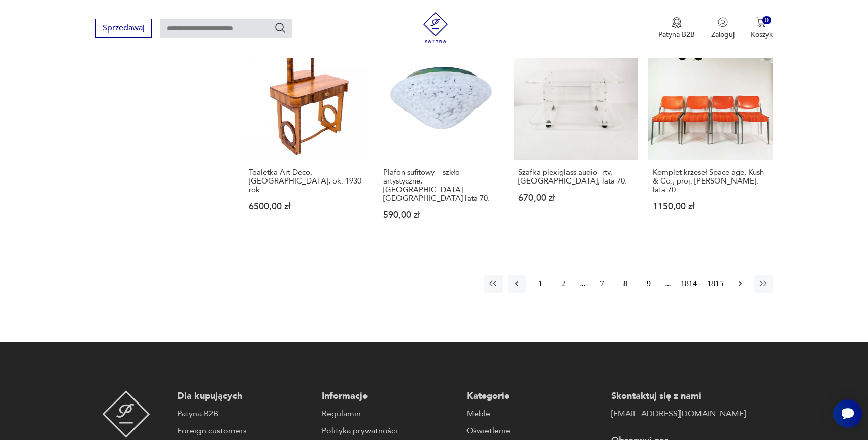  What do you see at coordinates (602, 284) in the screenshot?
I see `button: 7` at bounding box center [602, 284].